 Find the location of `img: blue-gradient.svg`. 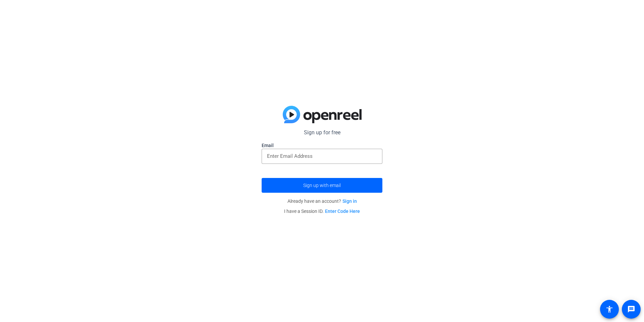

img: blue-gradient.svg is located at coordinates (322, 114).